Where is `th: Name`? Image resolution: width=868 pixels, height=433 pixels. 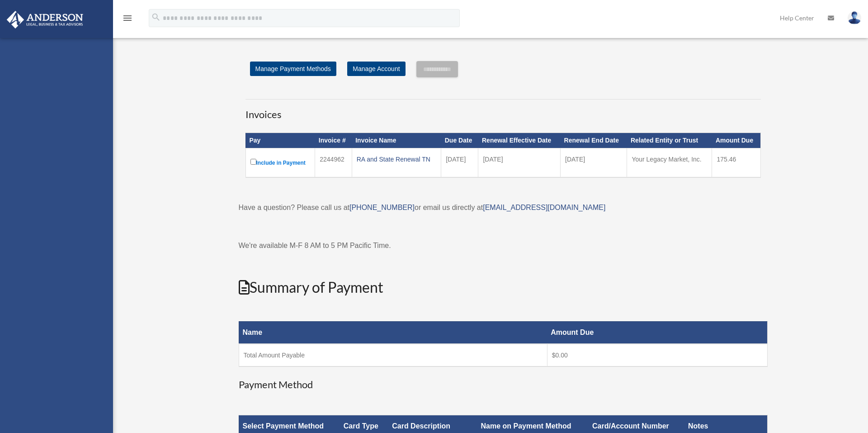
th: Name is located at coordinates (393, 332).